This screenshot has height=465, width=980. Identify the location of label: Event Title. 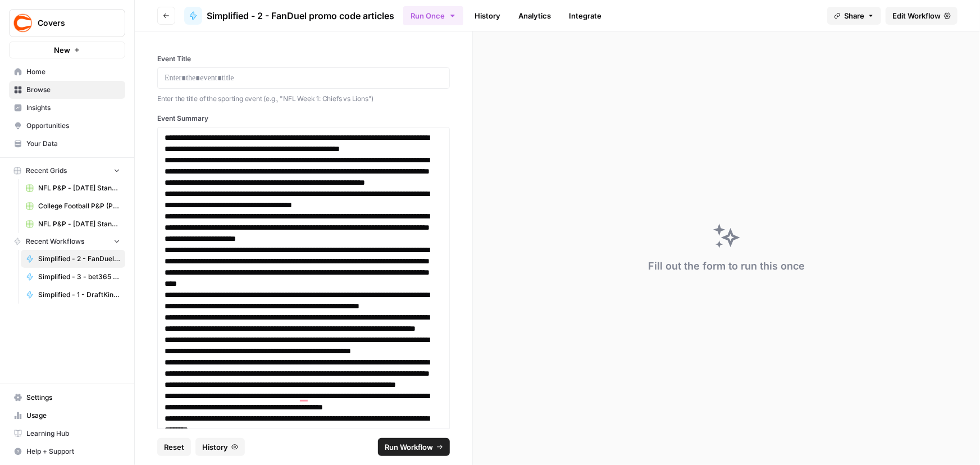
(303, 59).